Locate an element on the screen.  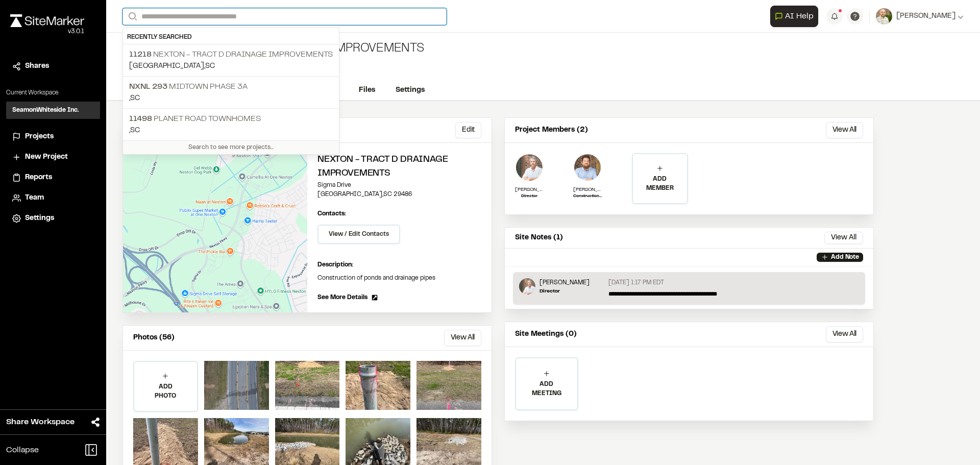
p: Construction Admin Field Representative II is located at coordinates (588, 196).